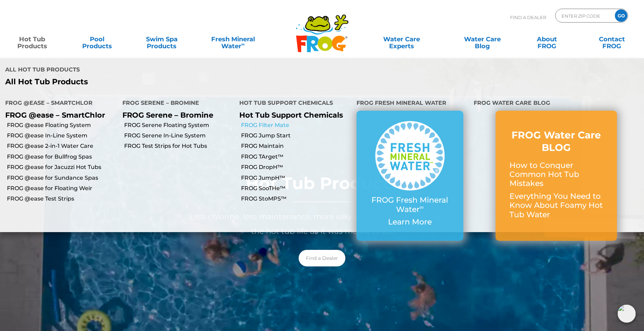 Image resolution: width=644 pixels, height=331 pixels. I want to click on a: FROG @ease In-Line System, so click(62, 135).